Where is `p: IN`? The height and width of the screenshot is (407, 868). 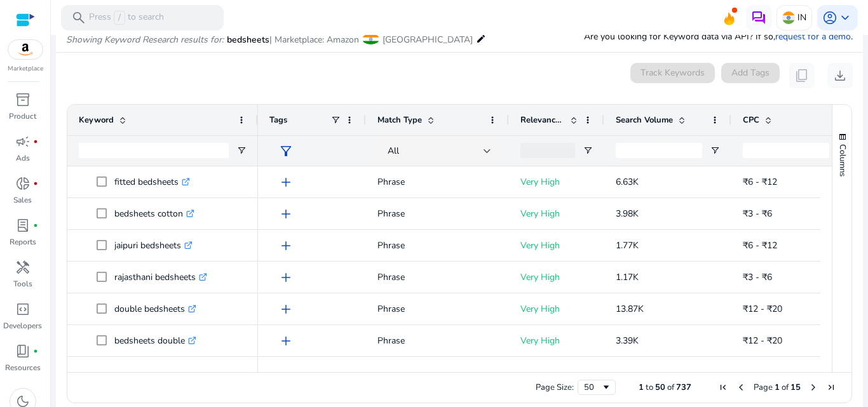 p: IN is located at coordinates (802, 17).